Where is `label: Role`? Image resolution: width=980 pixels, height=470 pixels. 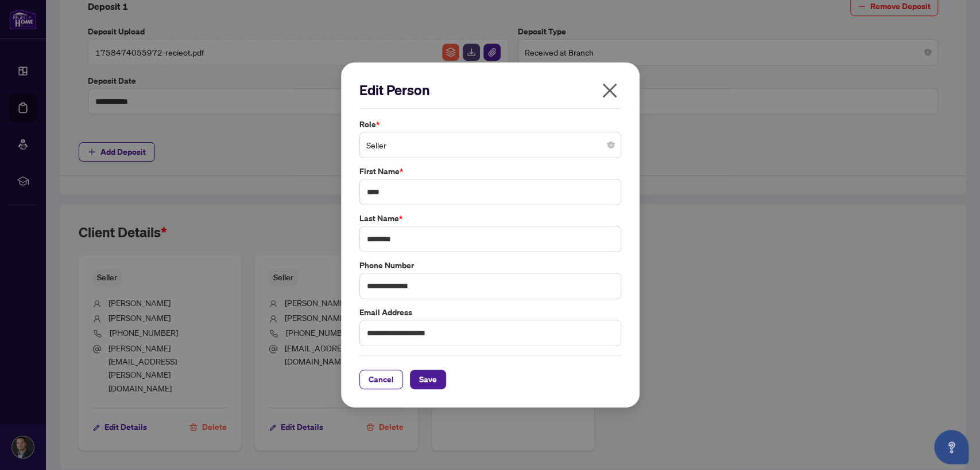
label: Role is located at coordinates (490, 124).